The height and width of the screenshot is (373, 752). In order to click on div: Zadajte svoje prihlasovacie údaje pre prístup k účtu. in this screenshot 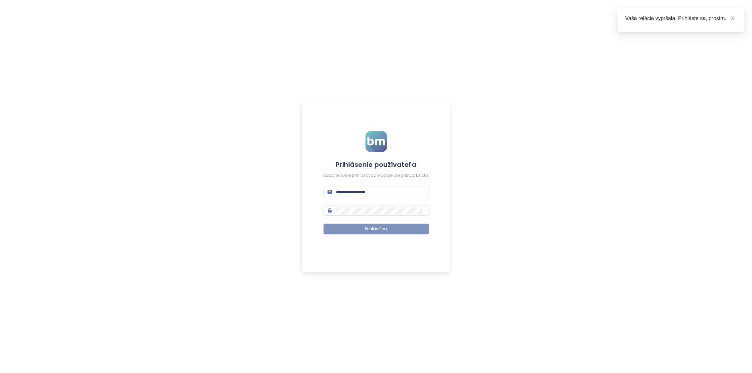, I will do `click(376, 176)`.